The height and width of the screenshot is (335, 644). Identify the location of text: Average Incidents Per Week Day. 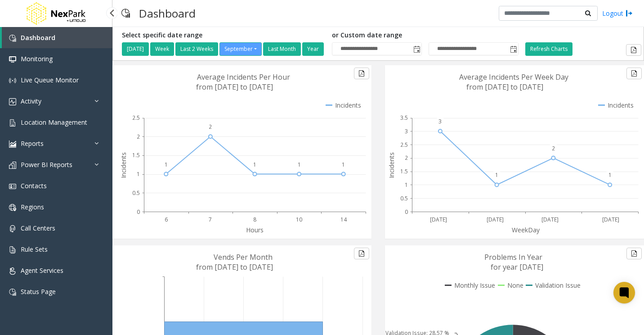
(514, 77).